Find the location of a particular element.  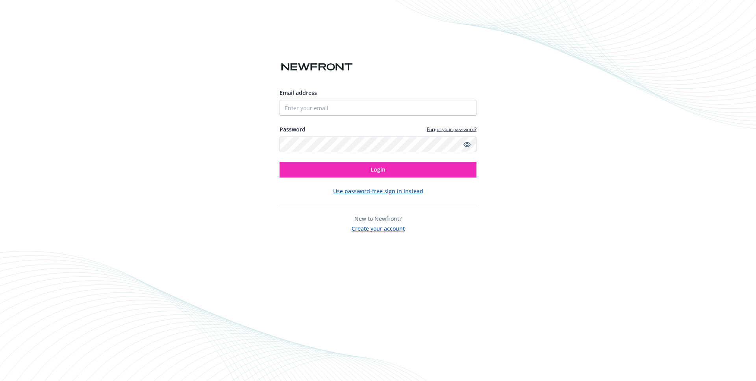

span: Email address is located at coordinates (298, 92).